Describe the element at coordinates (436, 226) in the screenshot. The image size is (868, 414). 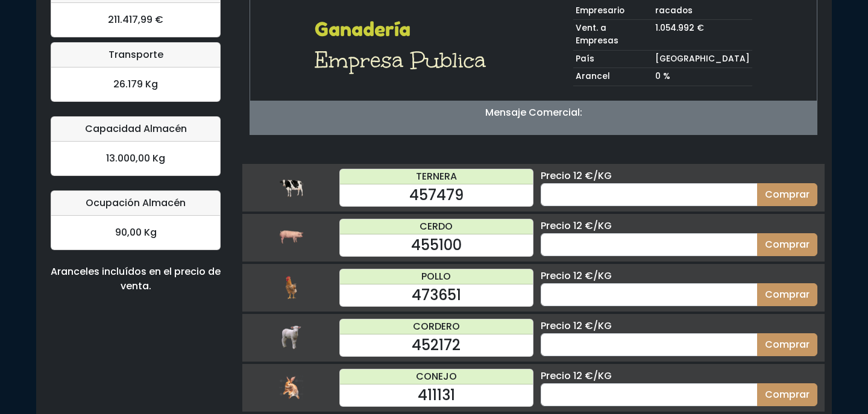
I see `div: CERDO` at that location.